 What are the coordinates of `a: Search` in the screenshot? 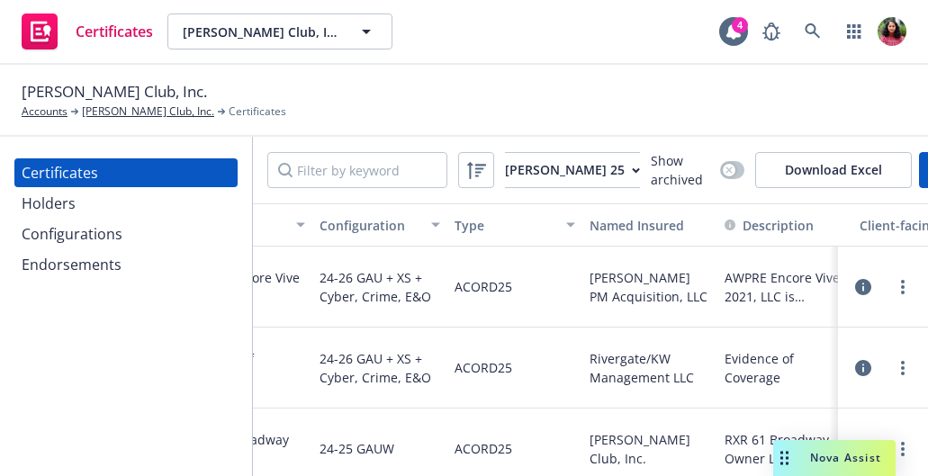 It's located at (813, 31).